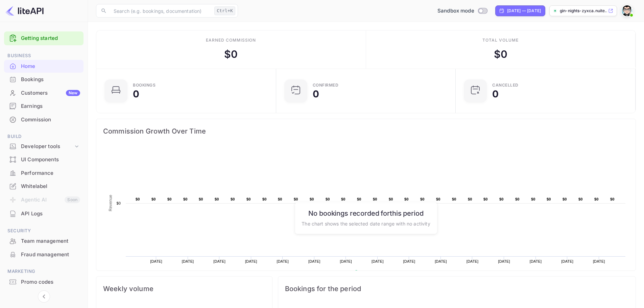 The height and width of the screenshot is (308, 644). What do you see at coordinates (44, 186) in the screenshot?
I see `a: Whitelabel` at bounding box center [44, 186].